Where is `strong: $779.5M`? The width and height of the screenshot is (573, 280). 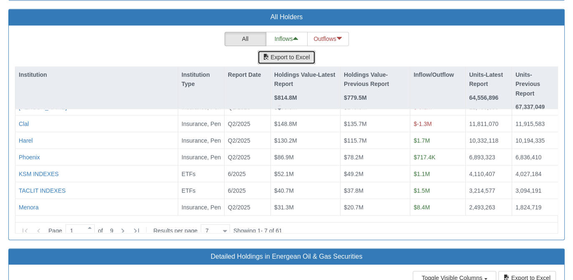
strong: $779.5M is located at coordinates (355, 98).